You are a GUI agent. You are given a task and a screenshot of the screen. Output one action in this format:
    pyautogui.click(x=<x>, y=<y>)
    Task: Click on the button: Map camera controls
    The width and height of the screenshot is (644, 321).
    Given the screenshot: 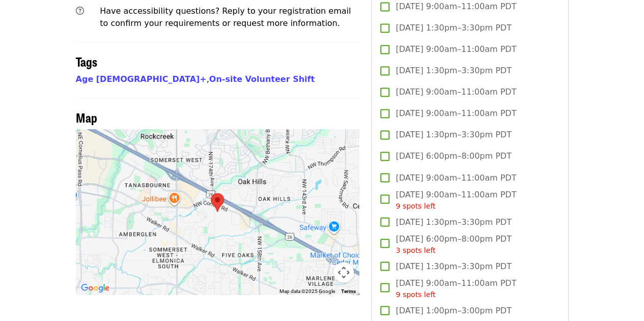 What is the action you would take?
    pyautogui.click(x=344, y=272)
    